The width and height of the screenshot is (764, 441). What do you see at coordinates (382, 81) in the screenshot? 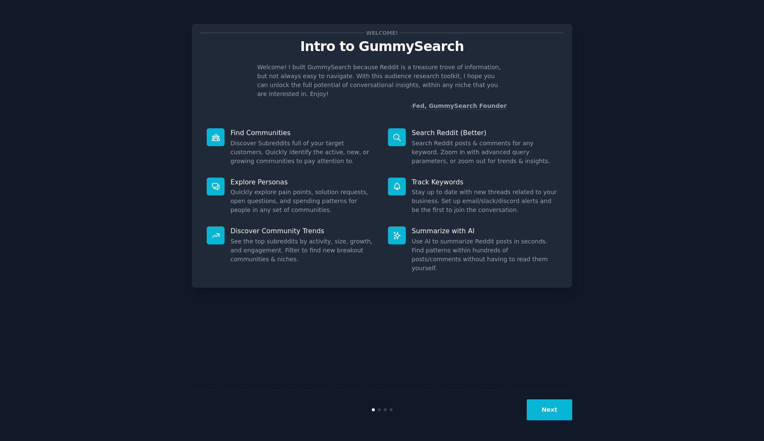
I see `p: Welcome! I built GummySearch because Reddit is a treasure trove of information, but not always ea...` at bounding box center [382, 81].